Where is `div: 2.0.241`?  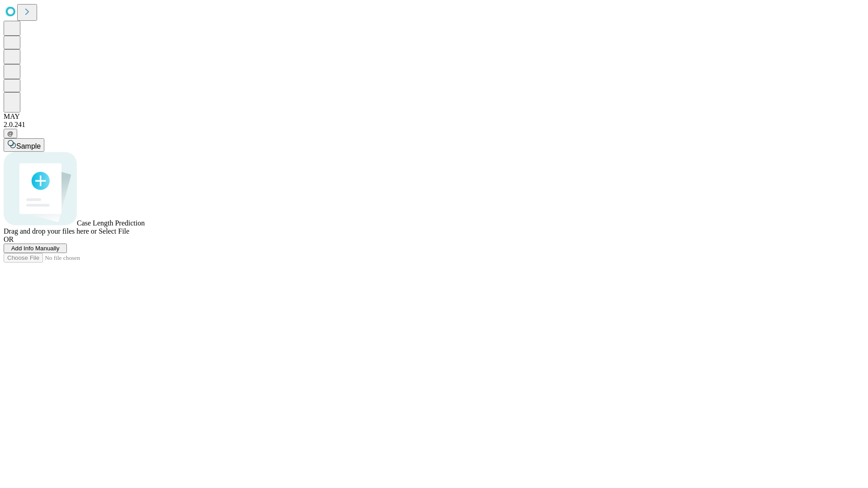
div: 2.0.241 is located at coordinates (434, 125).